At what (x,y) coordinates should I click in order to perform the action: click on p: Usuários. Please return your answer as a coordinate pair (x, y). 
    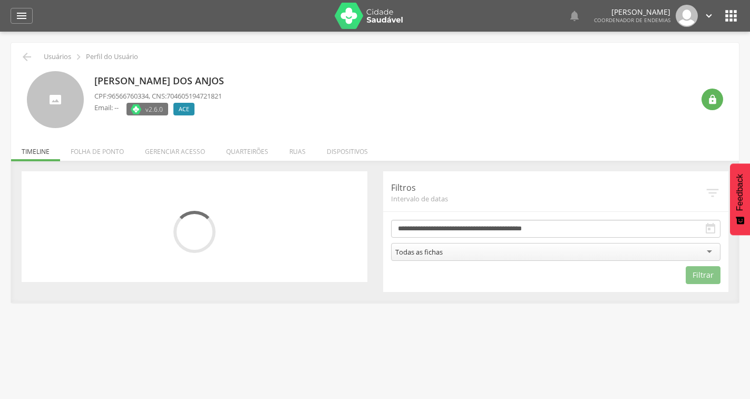
    Looking at the image, I should click on (57, 57).